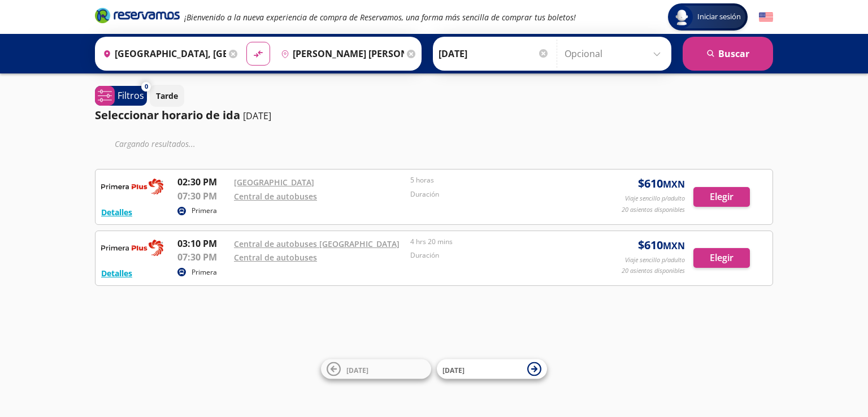  Describe the element at coordinates (162, 54) in the screenshot. I see `input: Buscar Origen` at that location.